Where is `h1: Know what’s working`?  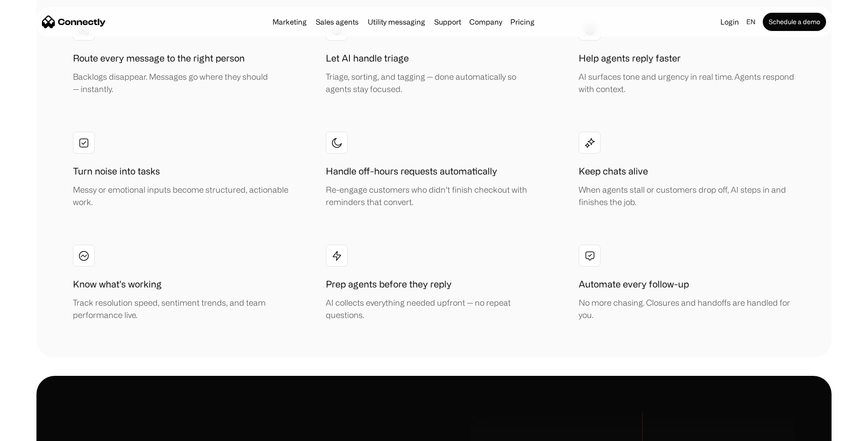
h1: Know what’s working is located at coordinates (117, 284).